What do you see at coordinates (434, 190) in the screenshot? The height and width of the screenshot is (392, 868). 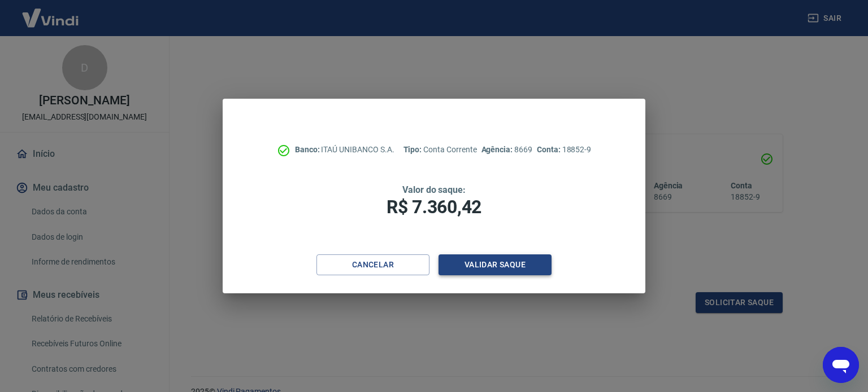 I see `span: Valor do saque:` at bounding box center [434, 190].